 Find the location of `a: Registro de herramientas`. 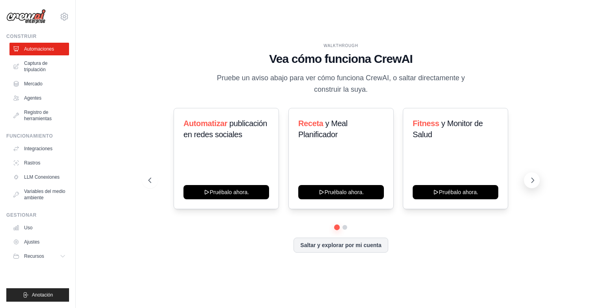

a: Registro de herramientas is located at coordinates (39, 115).